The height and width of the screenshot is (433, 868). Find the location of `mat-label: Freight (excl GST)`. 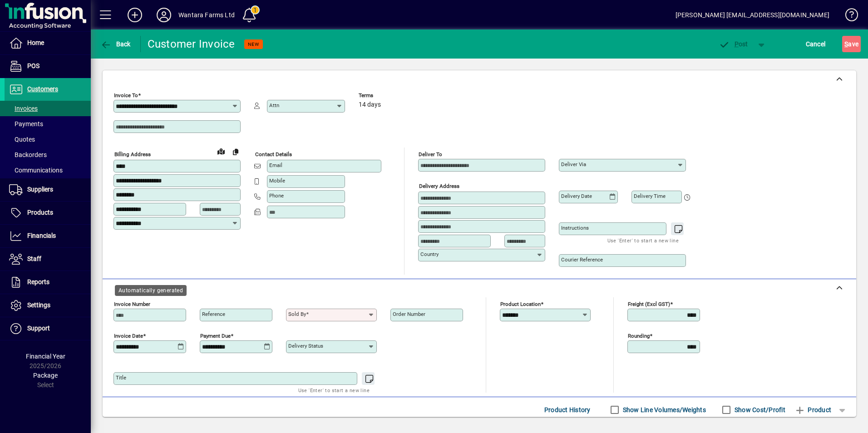

mat-label: Freight (excl GST) is located at coordinates (649, 304).